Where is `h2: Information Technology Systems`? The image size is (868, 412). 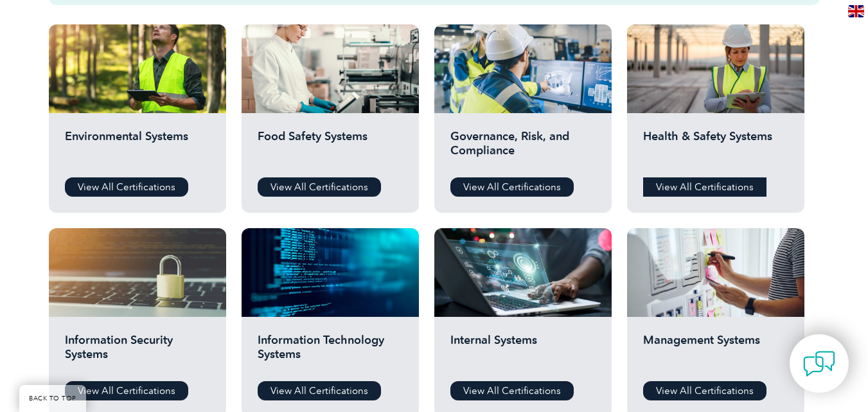
h2: Information Technology Systems is located at coordinates (330, 352).